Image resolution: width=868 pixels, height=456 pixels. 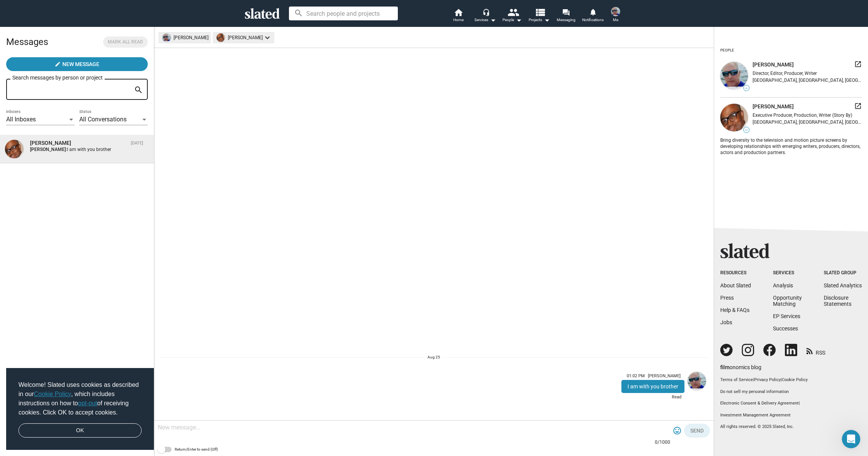 What do you see at coordinates (77, 64) in the screenshot?
I see `button: New Message` at bounding box center [77, 64].